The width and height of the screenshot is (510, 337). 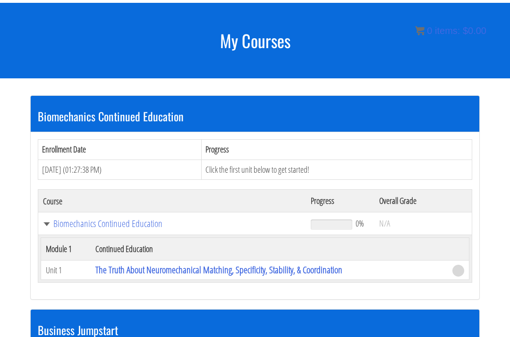 I want to click on th: Course, so click(x=172, y=201).